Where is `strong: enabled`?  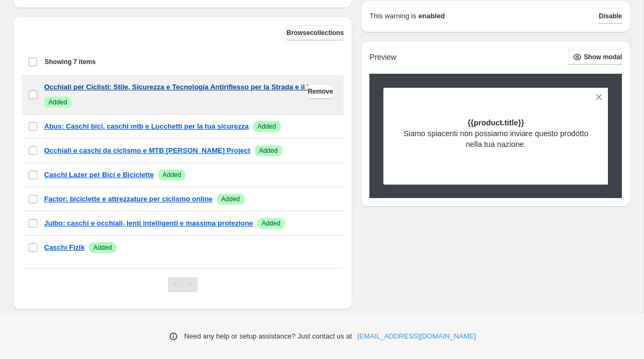
strong: enabled is located at coordinates (431, 16).